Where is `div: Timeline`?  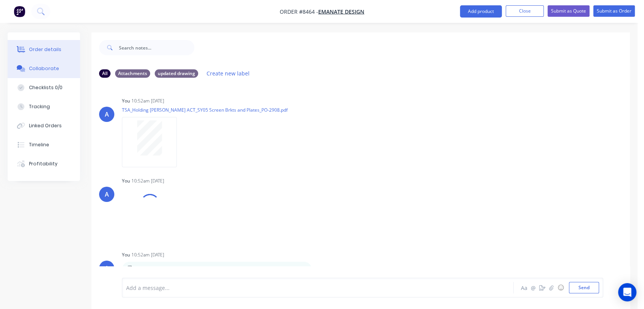 div: Timeline is located at coordinates (39, 145).